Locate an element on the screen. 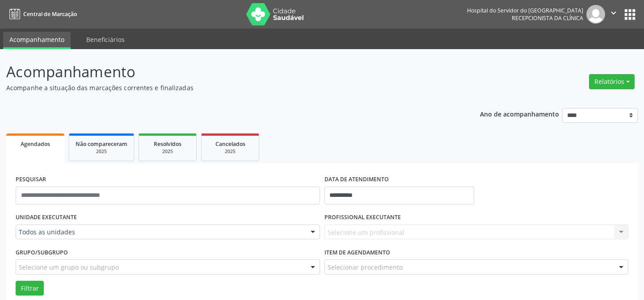  a: Central de Marcação is located at coordinates (41, 14).